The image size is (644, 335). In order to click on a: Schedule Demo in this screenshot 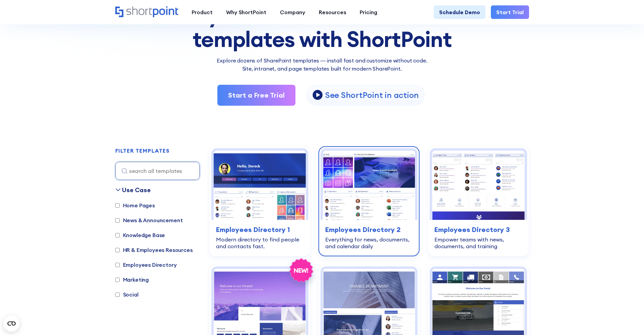, I will do `click(459, 12)`.